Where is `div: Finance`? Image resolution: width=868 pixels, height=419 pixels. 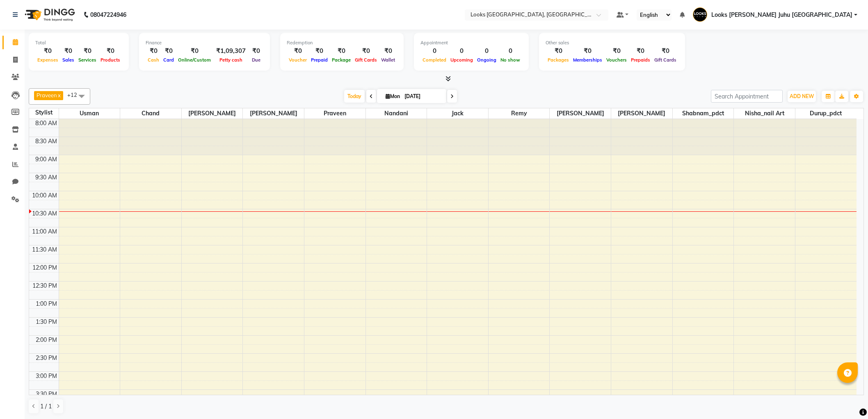 div: Finance is located at coordinates (204, 42).